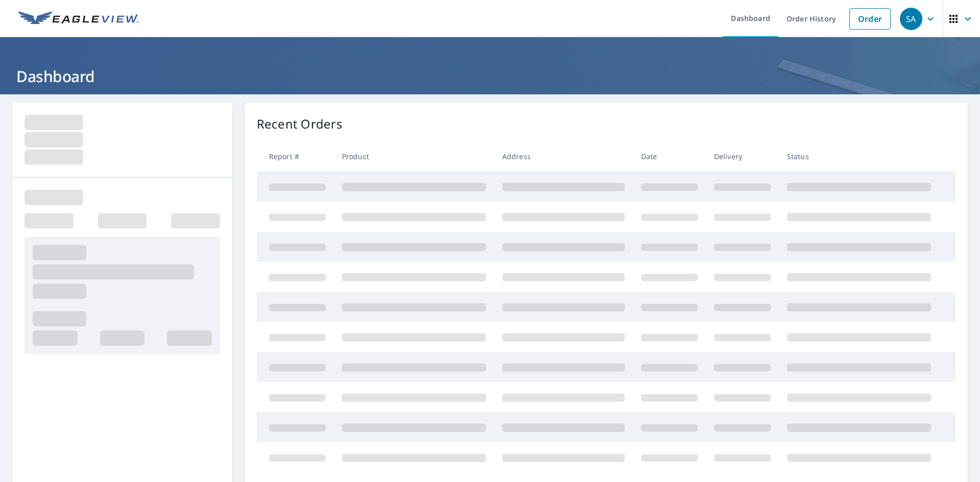  What do you see at coordinates (414, 156) in the screenshot?
I see `th: Product` at bounding box center [414, 156].